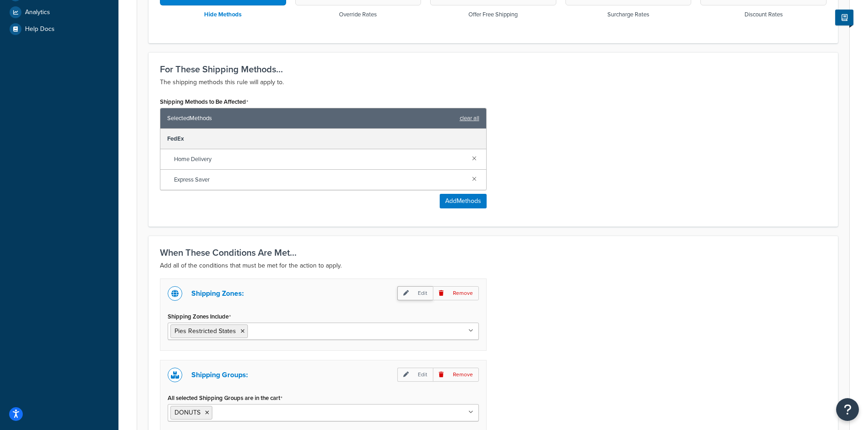  What do you see at coordinates (319, 159) in the screenshot?
I see `span: Home Delivery` at bounding box center [319, 159].